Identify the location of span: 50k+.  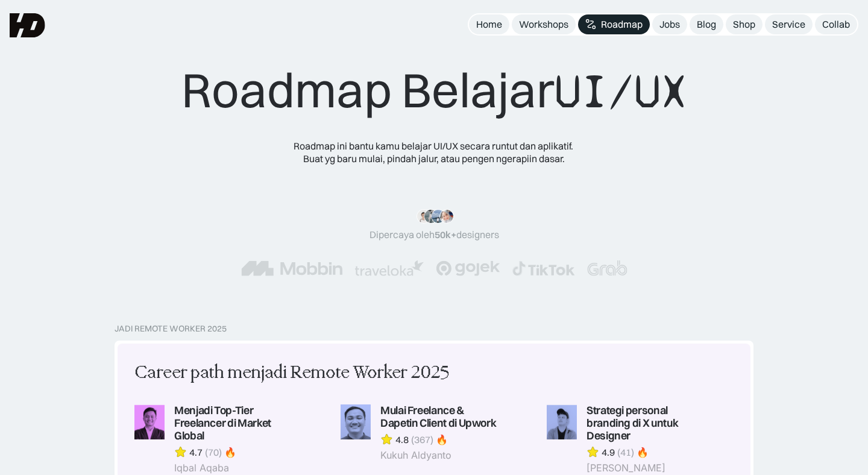
(445, 234).